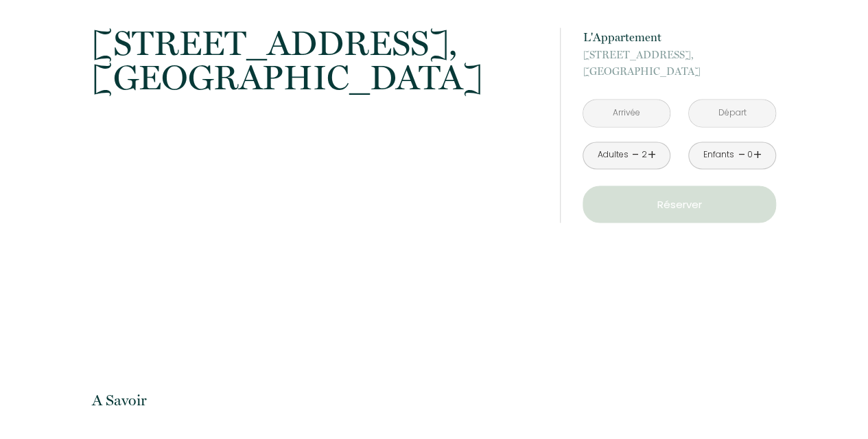  Describe the element at coordinates (679, 204) in the screenshot. I see `button: Réserver` at that location.